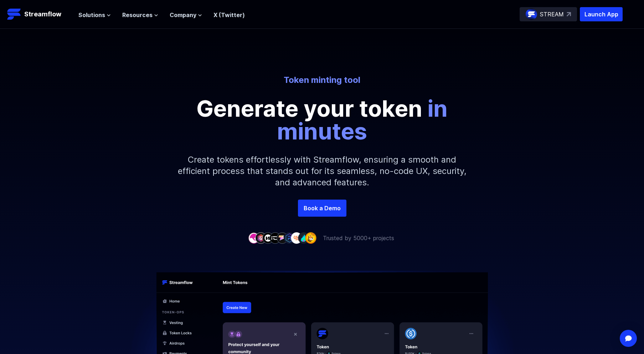 This screenshot has height=354, width=644. What do you see at coordinates (362, 120) in the screenshot?
I see `span: in minutes` at bounding box center [362, 120].